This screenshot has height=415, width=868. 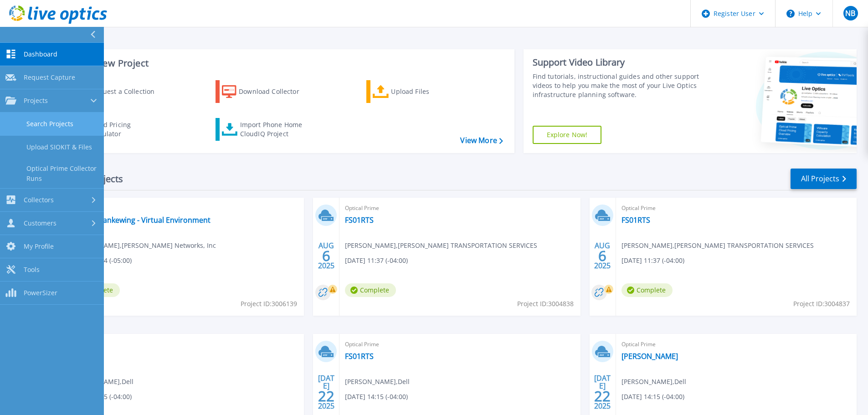 I want to click on h3: Start a New Project, so click(x=284, y=63).